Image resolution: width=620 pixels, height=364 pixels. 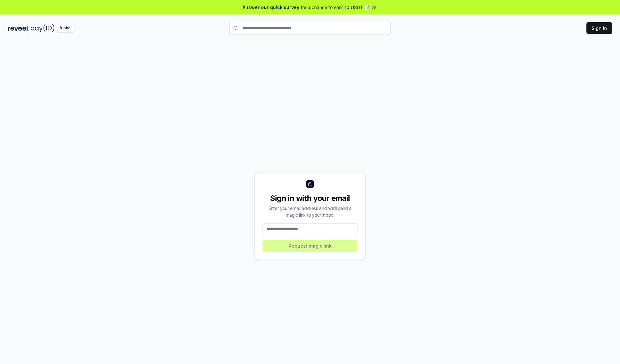 What do you see at coordinates (599, 28) in the screenshot?
I see `button: Sign In` at bounding box center [599, 28].